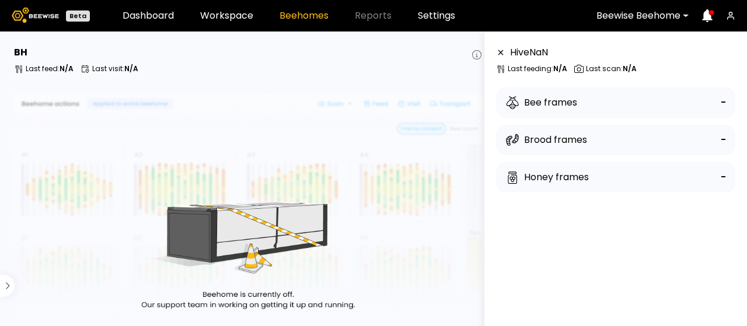 The image size is (747, 326). Describe the element at coordinates (541, 103) in the screenshot. I see `div: Bee frames` at that location.